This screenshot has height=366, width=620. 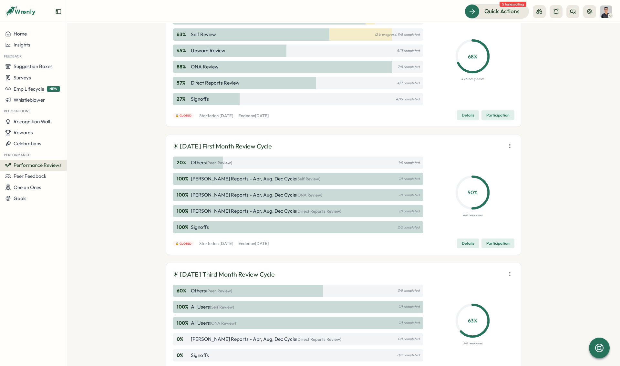 I want to click on p: 0/1 completed, so click(x=409, y=339).